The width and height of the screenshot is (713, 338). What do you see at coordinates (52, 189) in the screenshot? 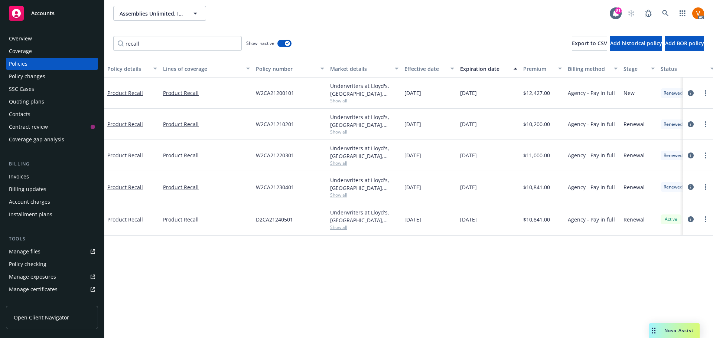
I see `a: Billing updates` at bounding box center [52, 189].